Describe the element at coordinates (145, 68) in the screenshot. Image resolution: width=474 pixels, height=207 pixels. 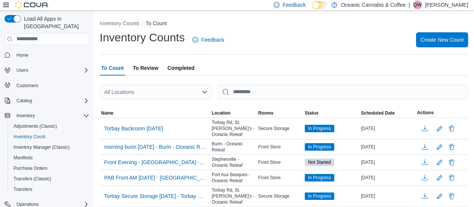
I see `span: To Review` at that location.